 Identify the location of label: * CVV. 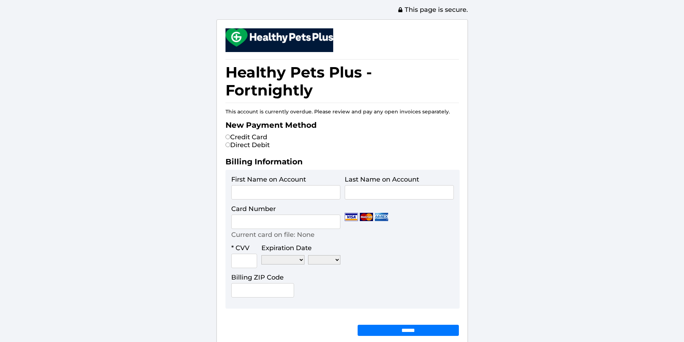
(240, 248).